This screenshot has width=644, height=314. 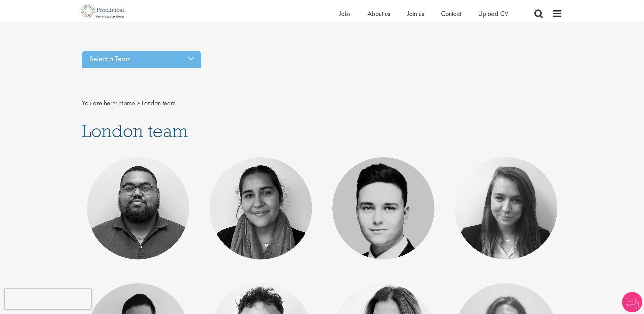 I want to click on span: Contact, so click(x=452, y=14).